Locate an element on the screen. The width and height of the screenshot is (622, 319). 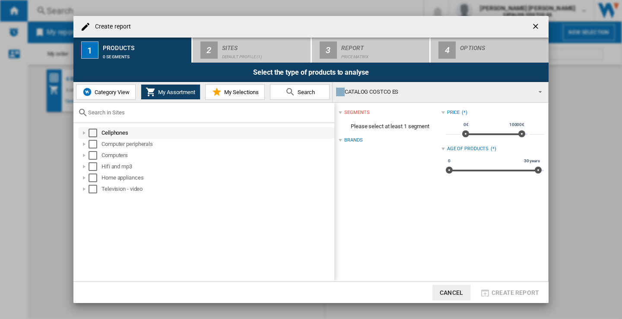
button: 4 Options is located at coordinates (490, 50).